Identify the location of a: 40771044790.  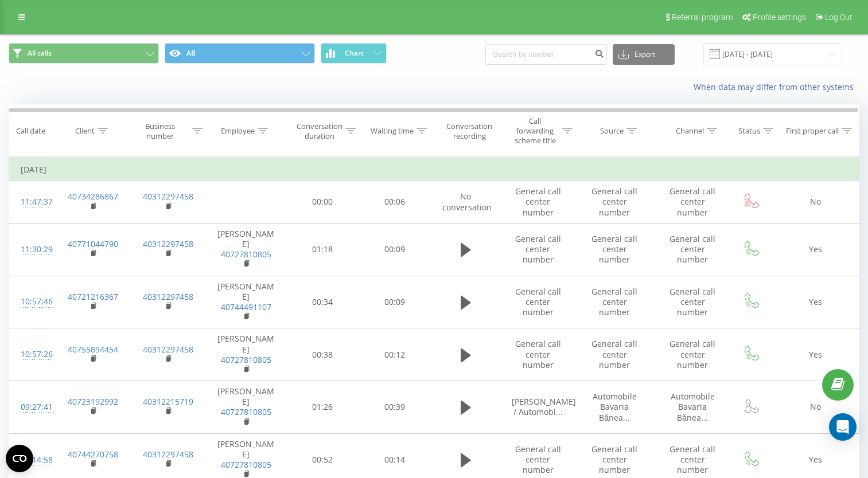
(93, 244).